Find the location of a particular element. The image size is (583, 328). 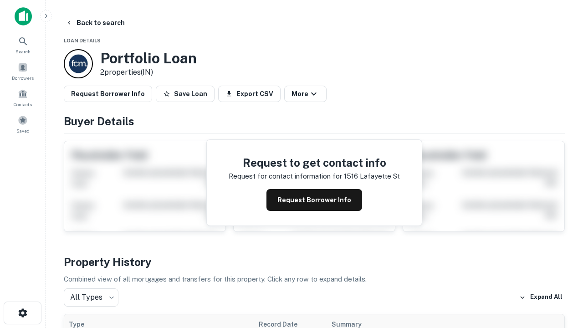

span: Saved is located at coordinates (23, 131).